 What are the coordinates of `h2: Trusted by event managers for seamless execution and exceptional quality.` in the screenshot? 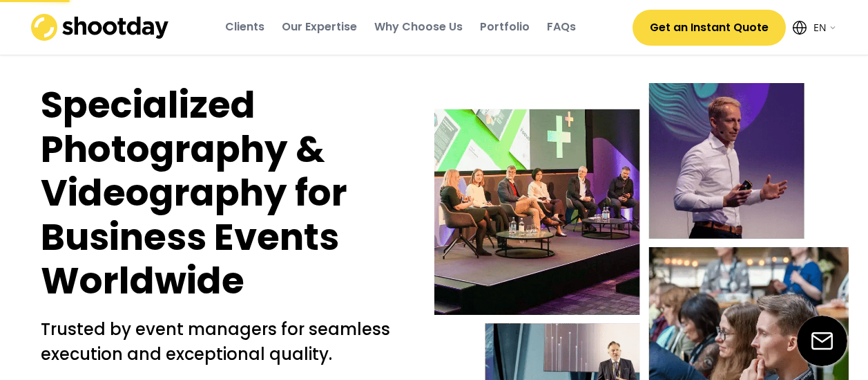 It's located at (224, 341).